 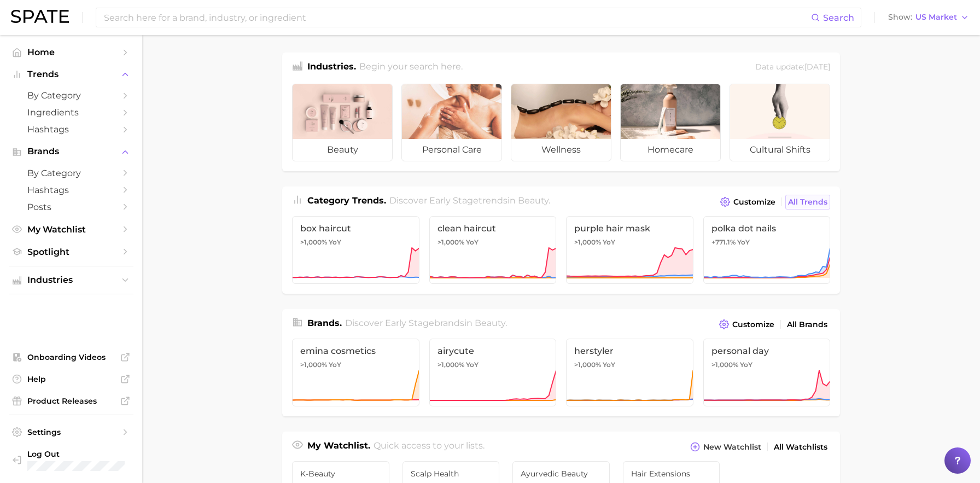 I want to click on span: Hair Extensions, so click(x=671, y=474).